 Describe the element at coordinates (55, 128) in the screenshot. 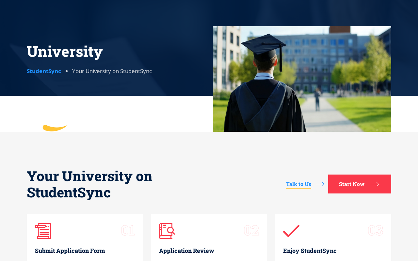

I see `img: shape` at that location.